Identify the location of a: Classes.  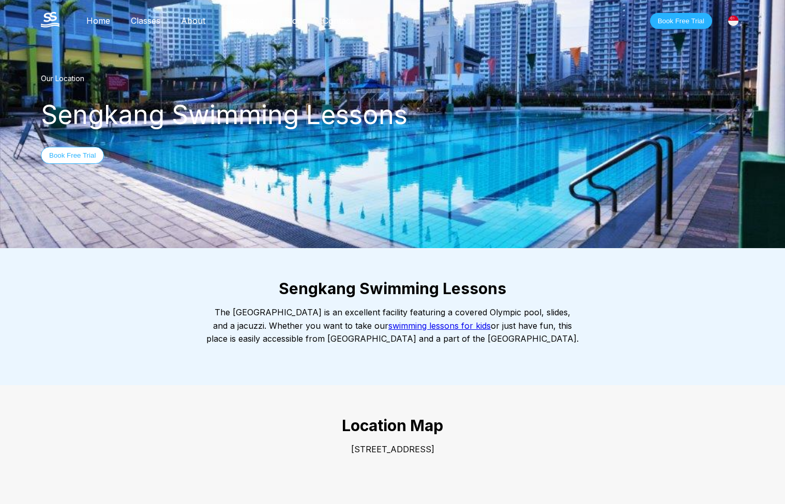
(145, 21).